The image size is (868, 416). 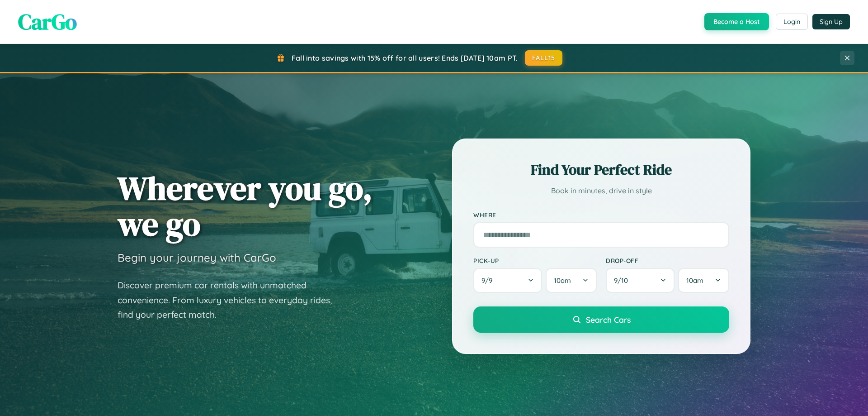 What do you see at coordinates (623, 280) in the screenshot?
I see `span: 9 / 10` at bounding box center [623, 280].